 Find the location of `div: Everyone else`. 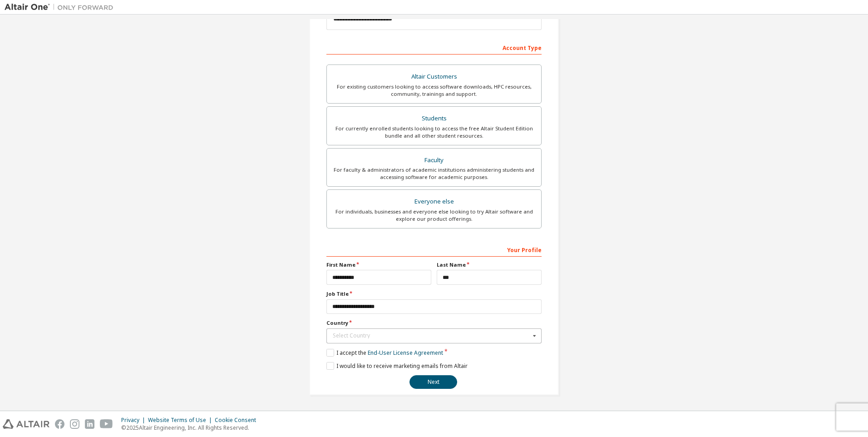

div: Everyone else is located at coordinates (434, 201).